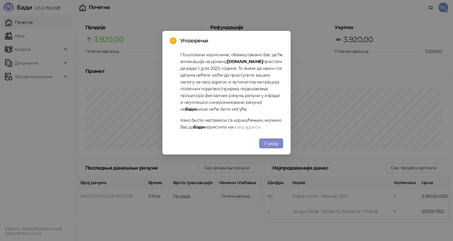 The image size is (453, 241). What do you see at coordinates (173, 41) in the screenshot?
I see `span: exclamation-circle` at bounding box center [173, 41].